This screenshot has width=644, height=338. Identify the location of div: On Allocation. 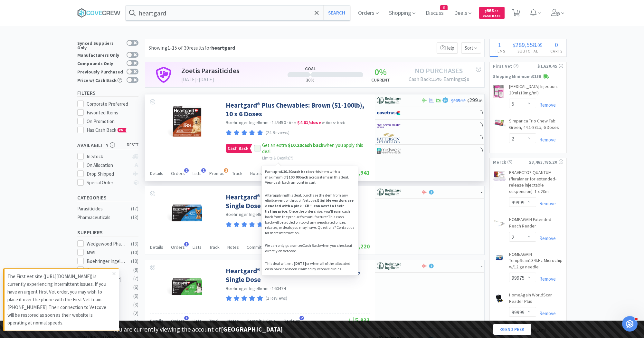
(108, 165).